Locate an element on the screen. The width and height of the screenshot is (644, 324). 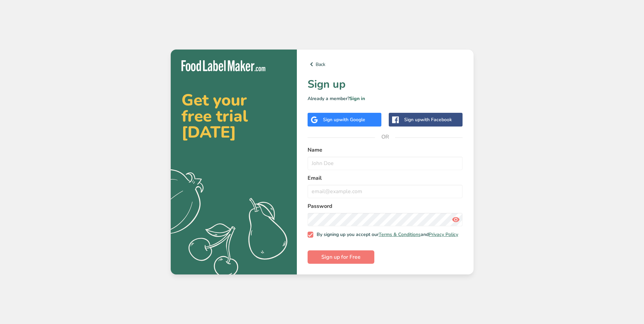
img: Food Label Maker is located at coordinates (223, 65).